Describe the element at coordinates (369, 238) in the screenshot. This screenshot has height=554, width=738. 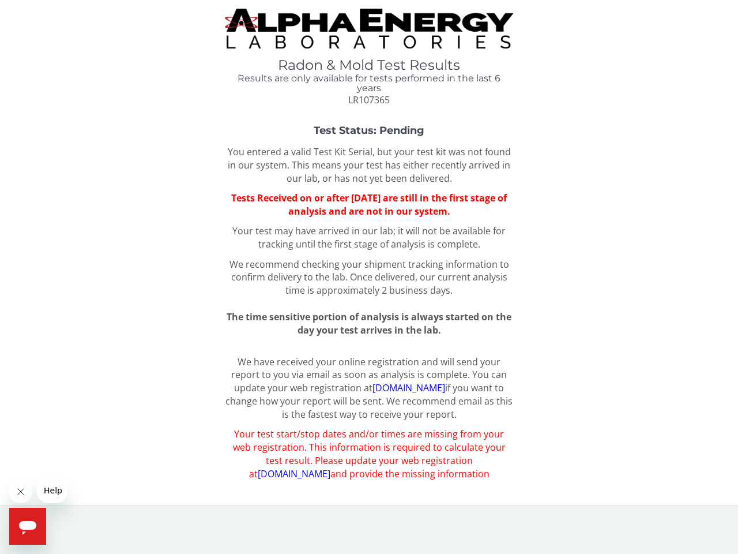
I see `p: Your test may have arrived in our lab; it will not be available for tracking until the first stag...` at that location.